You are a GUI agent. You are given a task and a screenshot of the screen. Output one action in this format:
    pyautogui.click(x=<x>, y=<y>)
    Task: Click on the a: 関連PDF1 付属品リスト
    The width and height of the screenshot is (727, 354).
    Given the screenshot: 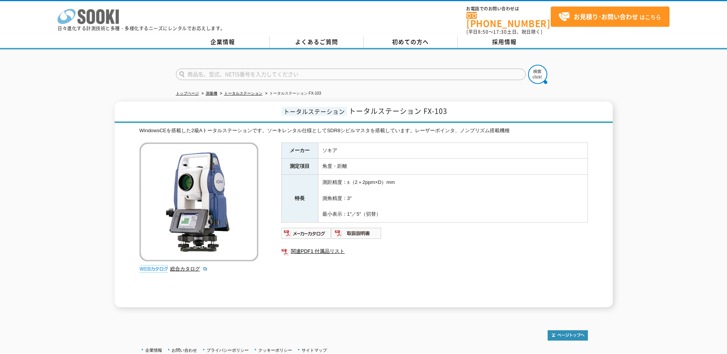 What is the action you would take?
    pyautogui.click(x=435, y=252)
    